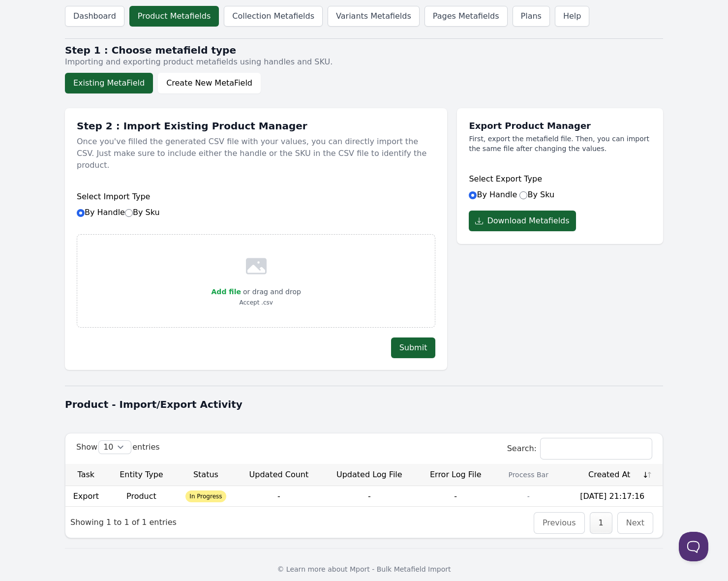 The height and width of the screenshot is (581, 728). Describe the element at coordinates (601, 522) in the screenshot. I see `a: 1` at that location.